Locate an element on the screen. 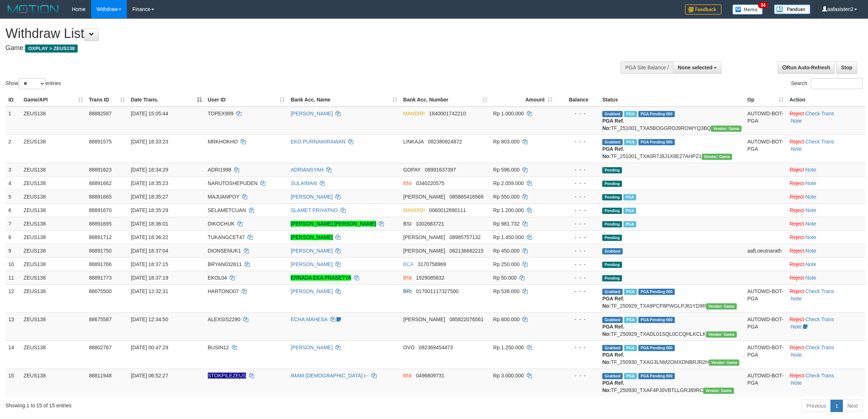 Image resolution: width=868 pixels, height=419 pixels. span: BUSIN12 is located at coordinates (218, 347).